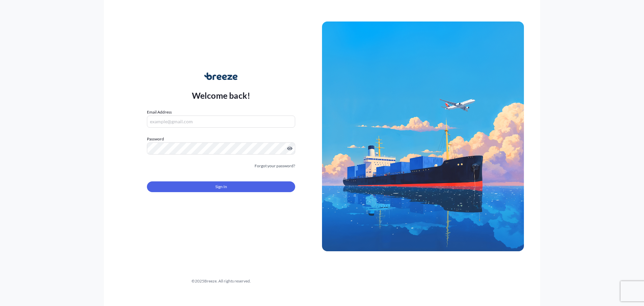 The width and height of the screenshot is (644, 306). Describe the element at coordinates (221, 121) in the screenshot. I see `input: example@gmail.com` at that location.